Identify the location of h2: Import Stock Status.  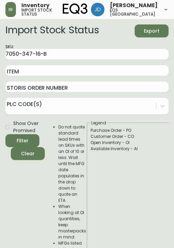
(52, 31).